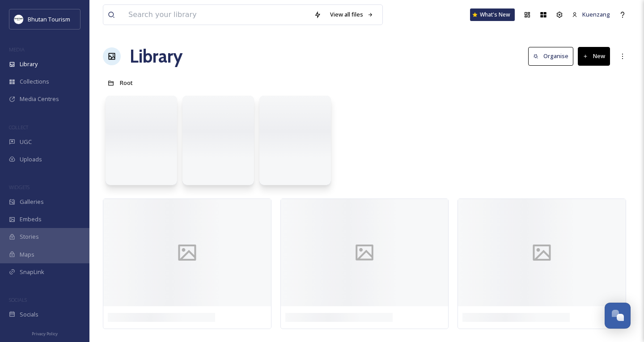  Describe the element at coordinates (29, 314) in the screenshot. I see `span: Socials` at that location.